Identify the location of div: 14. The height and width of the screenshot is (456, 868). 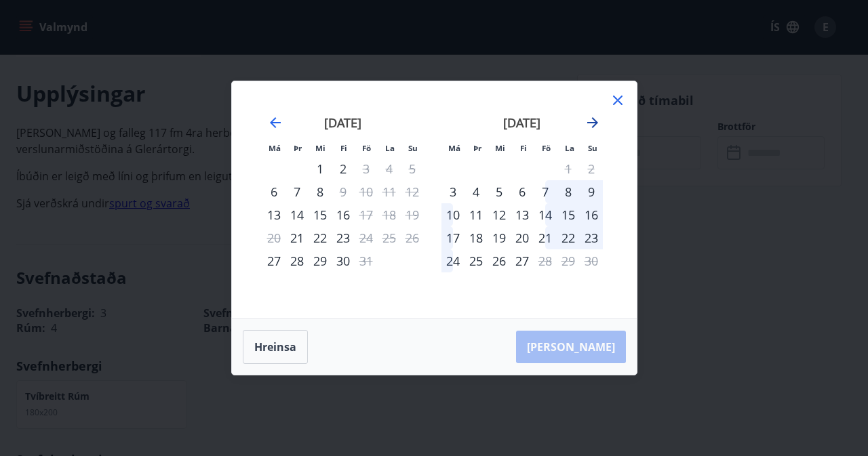
(546, 215).